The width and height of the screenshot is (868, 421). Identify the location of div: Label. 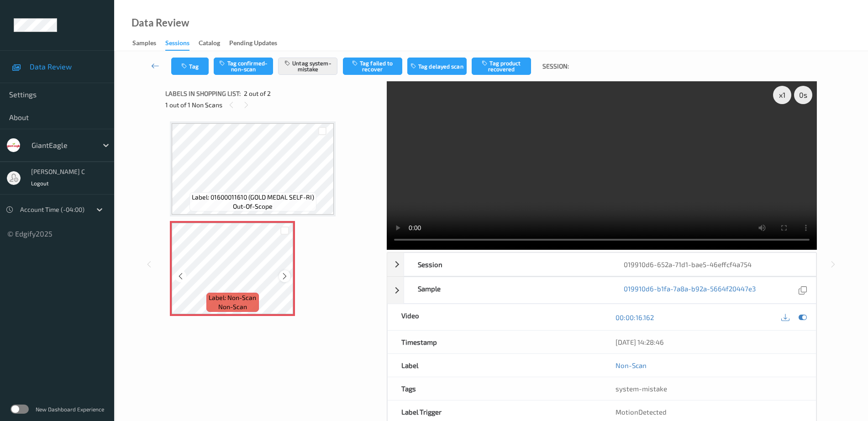
(495, 365).